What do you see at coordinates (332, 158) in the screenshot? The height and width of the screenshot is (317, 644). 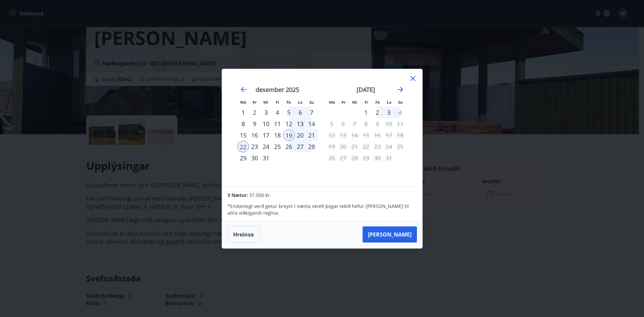 I see `td: Not available. mánudagur, 26. janúar 2026` at bounding box center [332, 158].